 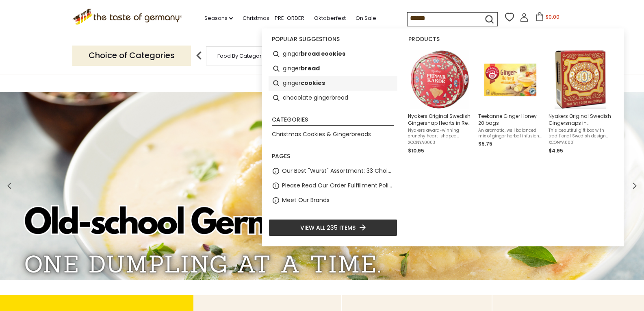 What do you see at coordinates (440, 103) in the screenshot?
I see `a: Nyakers Original Swedish Gingersnap Hearts in Red Decorative Gift Tin, 14.11 ozNyakers award-winn...` at bounding box center [440, 103].